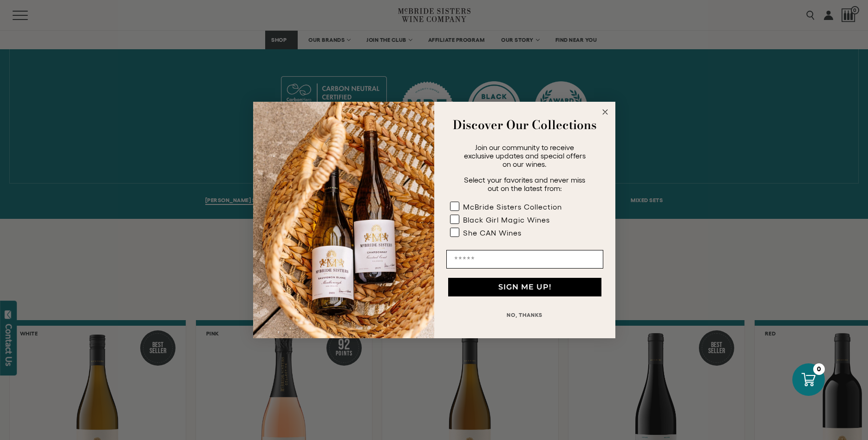 This screenshot has height=440, width=868. I want to click on div: McBride Sisters Collection, so click(512, 207).